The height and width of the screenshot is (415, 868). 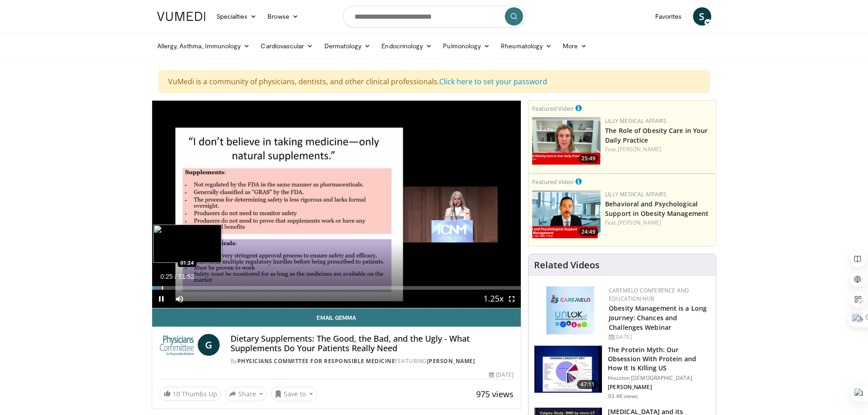 I want to click on img: image.jpeg, so click(x=187, y=244).